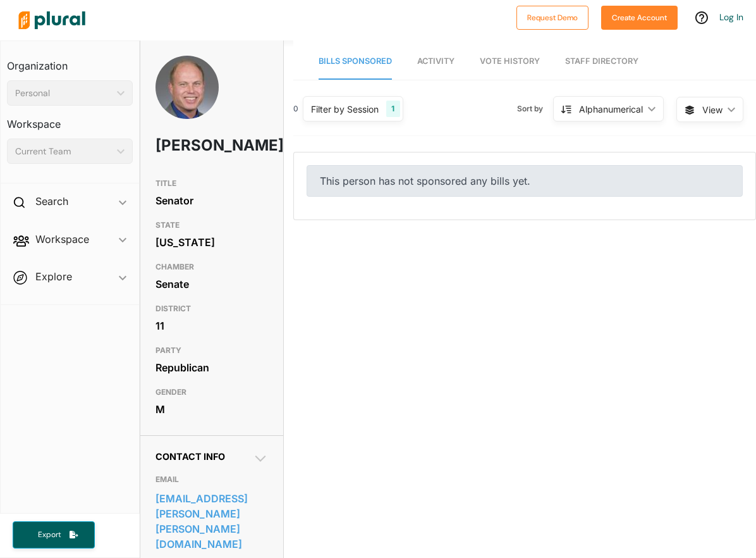 This screenshot has width=756, height=558. What do you see at coordinates (190, 456) in the screenshot?
I see `span: Contact Info` at bounding box center [190, 456].